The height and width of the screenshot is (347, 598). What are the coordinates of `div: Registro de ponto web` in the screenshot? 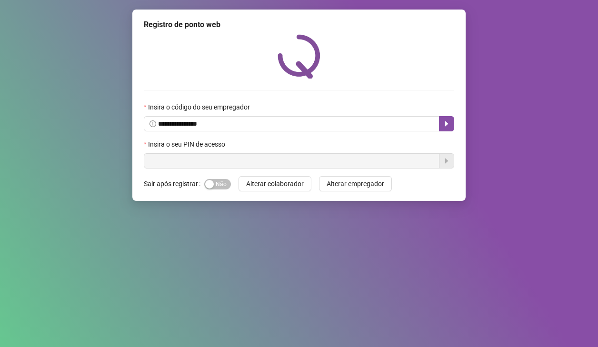 It's located at (299, 25).